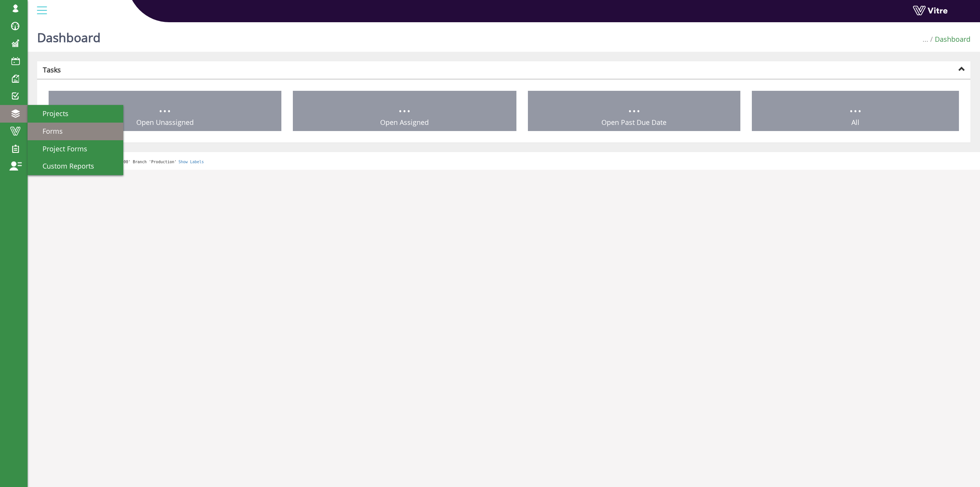  What do you see at coordinates (164, 111) in the screenshot?
I see `a: ... Open Unassigned` at bounding box center [164, 111].